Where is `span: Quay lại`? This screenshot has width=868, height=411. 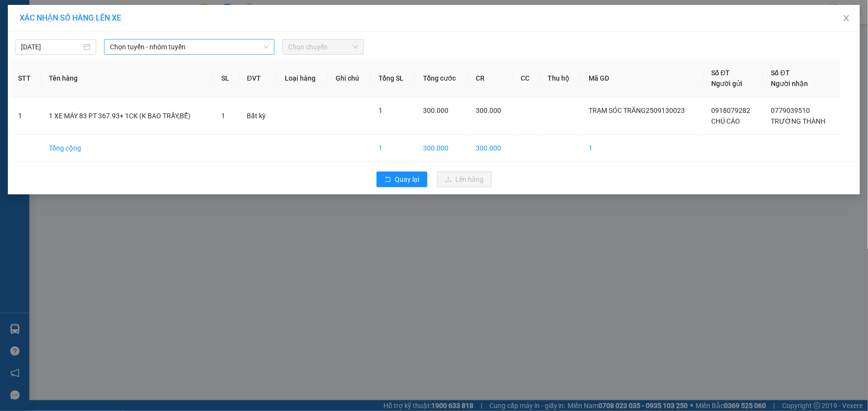 span: Quay lại is located at coordinates (407, 180).